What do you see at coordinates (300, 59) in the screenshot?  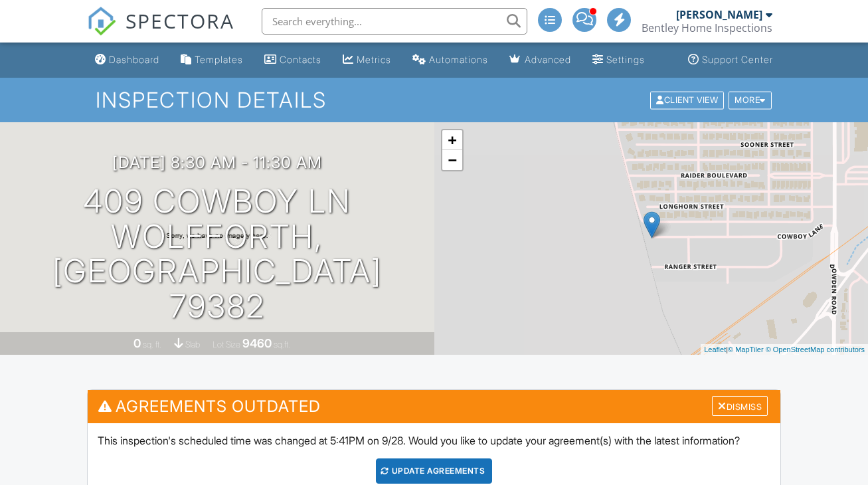 I see `div: Contacts` at bounding box center [300, 59].